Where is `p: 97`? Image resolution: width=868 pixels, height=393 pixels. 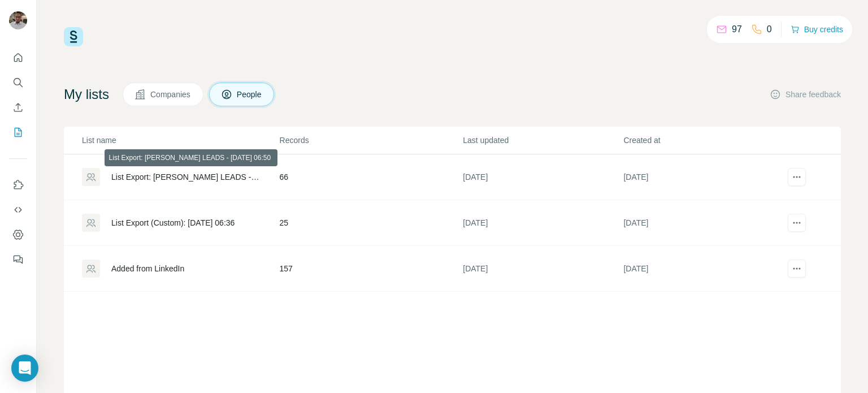
p: 97 is located at coordinates (737, 29).